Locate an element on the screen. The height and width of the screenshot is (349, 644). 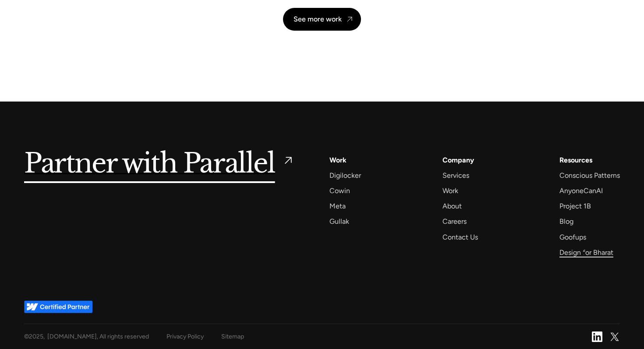
div: Sitemap is located at coordinates (233, 337).